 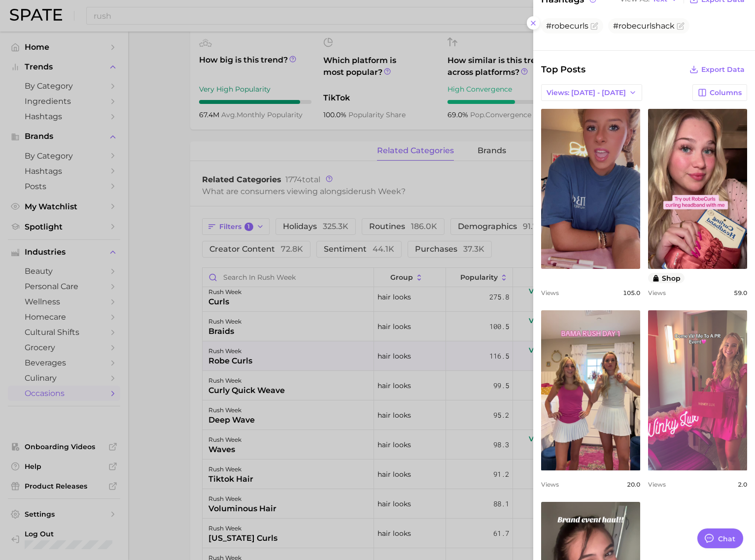 What do you see at coordinates (726, 93) in the screenshot?
I see `span: Columns` at bounding box center [726, 93].